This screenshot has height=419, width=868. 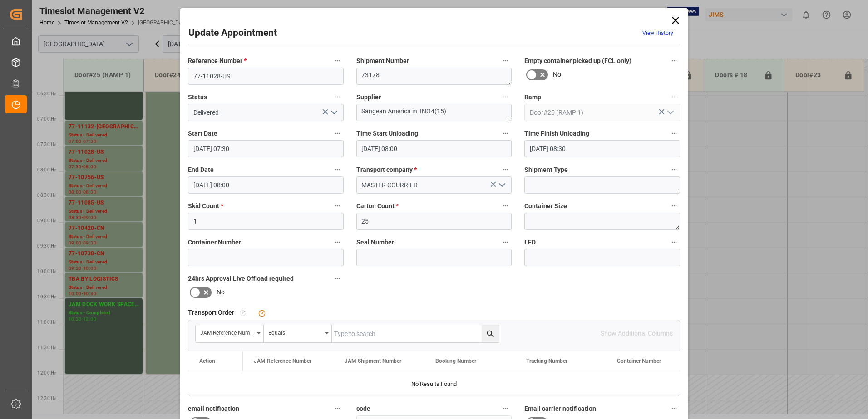 I want to click on button: Container Size, so click(x=674, y=206).